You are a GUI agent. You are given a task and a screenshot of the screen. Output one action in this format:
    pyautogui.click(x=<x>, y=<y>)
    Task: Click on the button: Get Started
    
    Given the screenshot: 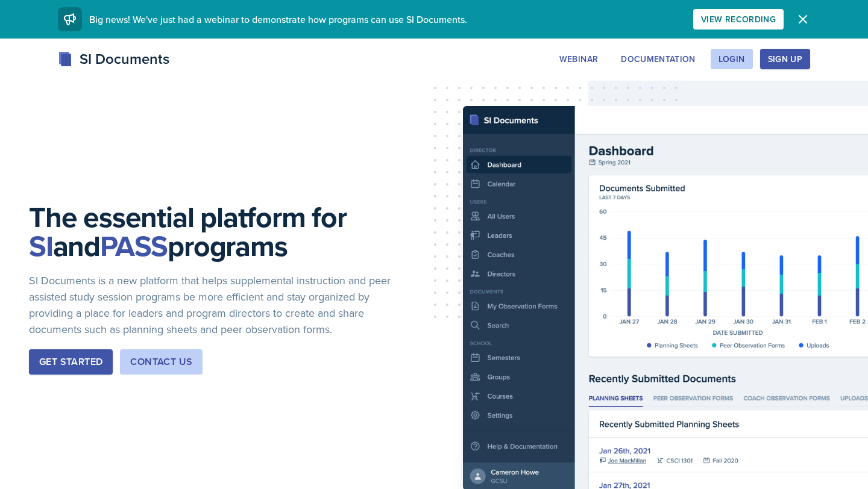 What is the action you would take?
    pyautogui.click(x=71, y=363)
    